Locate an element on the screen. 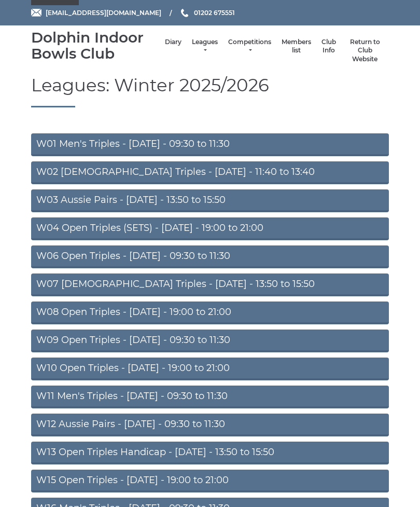 The height and width of the screenshot is (507, 420). span: 01202 675551 is located at coordinates (214, 12).